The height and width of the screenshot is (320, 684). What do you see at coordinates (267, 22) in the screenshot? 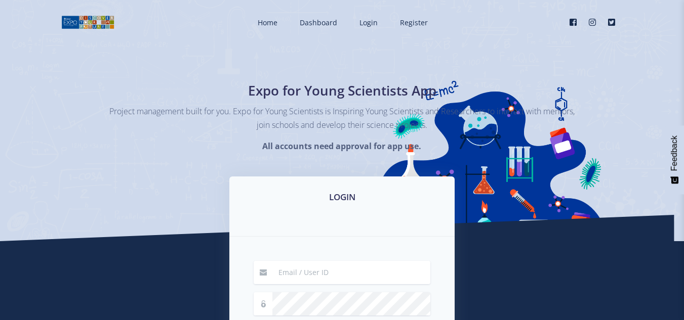
I see `span: Home` at bounding box center [267, 22].